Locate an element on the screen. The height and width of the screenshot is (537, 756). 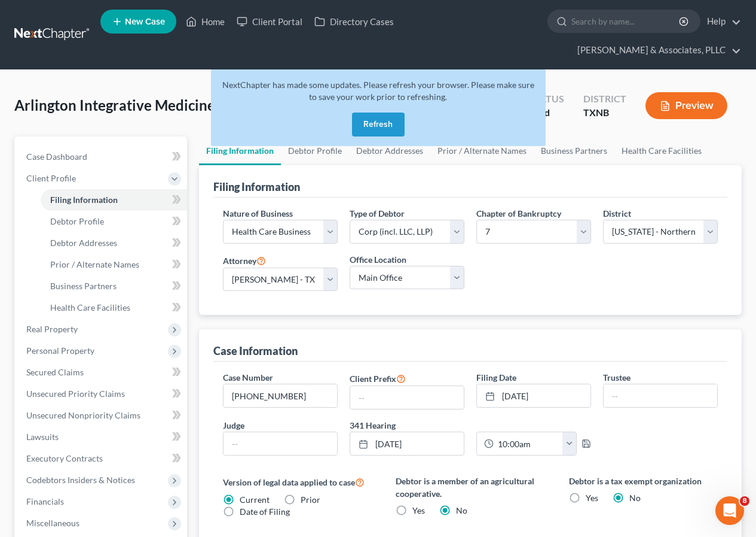
label: District is located at coordinates (617, 213).